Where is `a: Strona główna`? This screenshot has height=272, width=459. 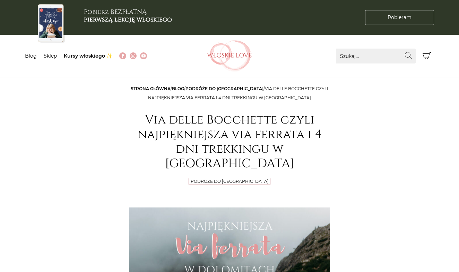 a: Strona główna is located at coordinates (150, 88).